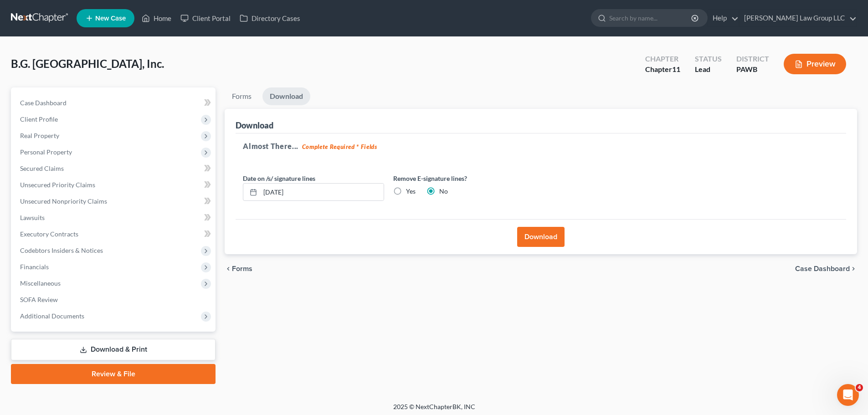 The width and height of the screenshot is (868, 415). What do you see at coordinates (286, 96) in the screenshot?
I see `a: Download` at bounding box center [286, 96].